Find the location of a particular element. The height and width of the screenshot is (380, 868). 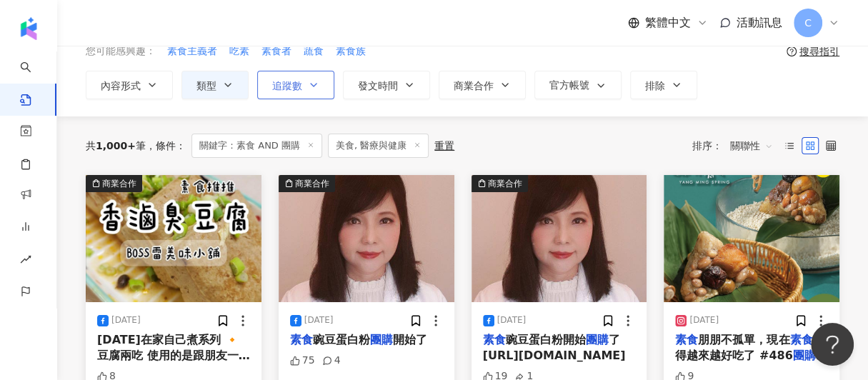

span: 關聯性 is located at coordinates (752, 145).